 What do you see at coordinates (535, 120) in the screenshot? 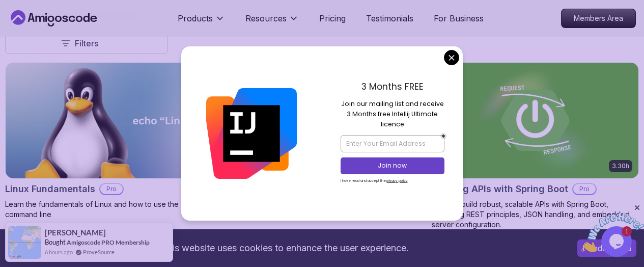
I see `img: Building APIs with Spring Boot card` at bounding box center [535, 120].